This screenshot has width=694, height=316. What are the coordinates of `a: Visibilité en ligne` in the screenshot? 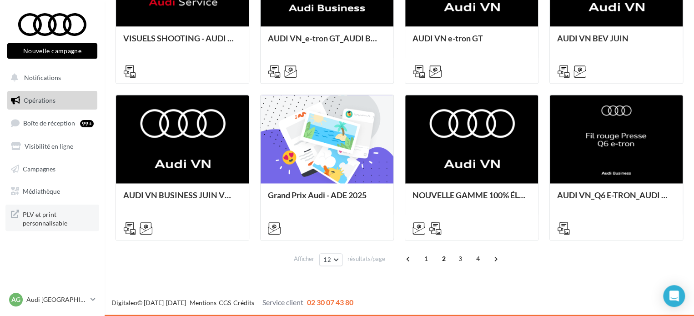 It's located at (52, 146).